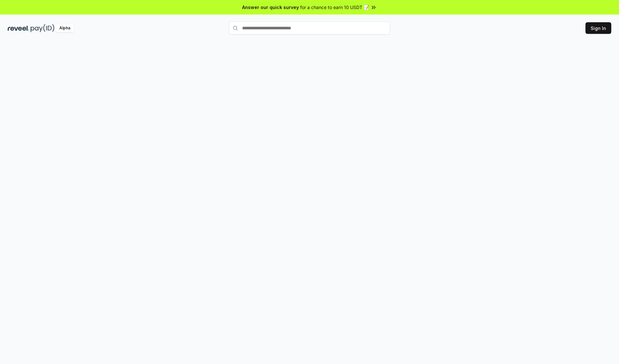  I want to click on button: Sign In, so click(598, 28).